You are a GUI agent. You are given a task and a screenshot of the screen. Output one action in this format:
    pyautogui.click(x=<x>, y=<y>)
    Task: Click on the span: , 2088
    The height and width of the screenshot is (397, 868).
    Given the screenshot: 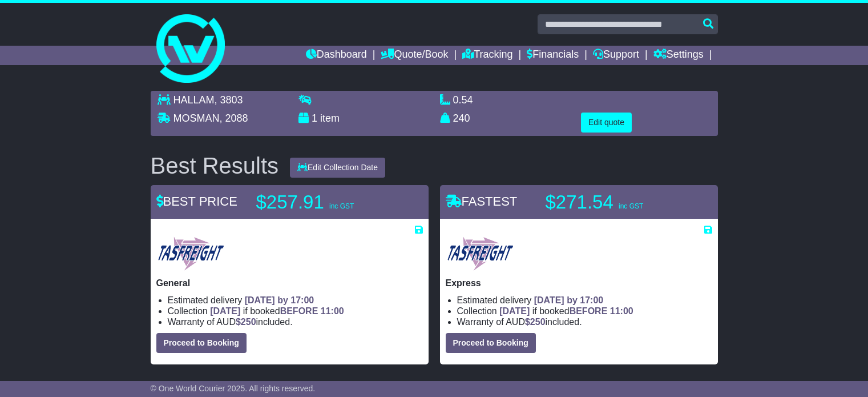 What is the action you would take?
    pyautogui.click(x=234, y=118)
    